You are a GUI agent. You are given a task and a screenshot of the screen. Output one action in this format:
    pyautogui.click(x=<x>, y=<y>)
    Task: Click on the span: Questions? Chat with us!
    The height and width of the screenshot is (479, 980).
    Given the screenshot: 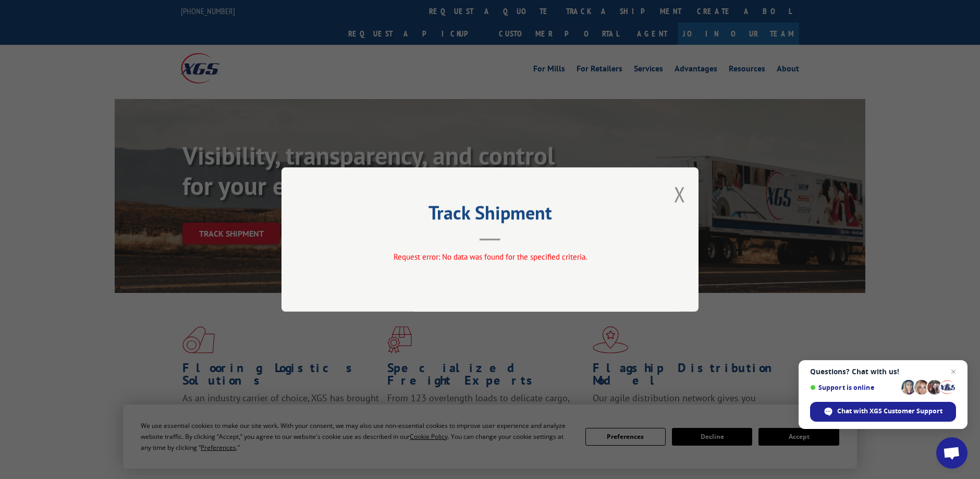 What is the action you would take?
    pyautogui.click(x=883, y=372)
    